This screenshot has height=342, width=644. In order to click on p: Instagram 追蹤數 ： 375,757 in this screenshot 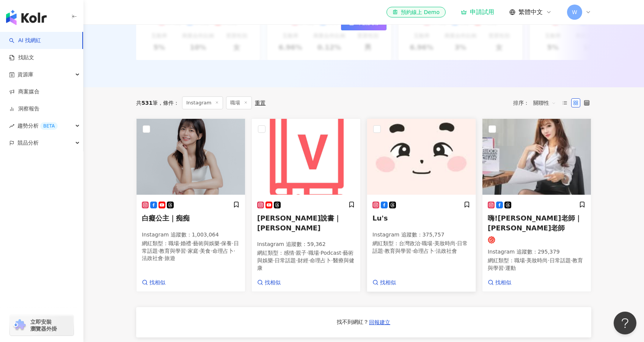, I will do `click(421, 235)`.